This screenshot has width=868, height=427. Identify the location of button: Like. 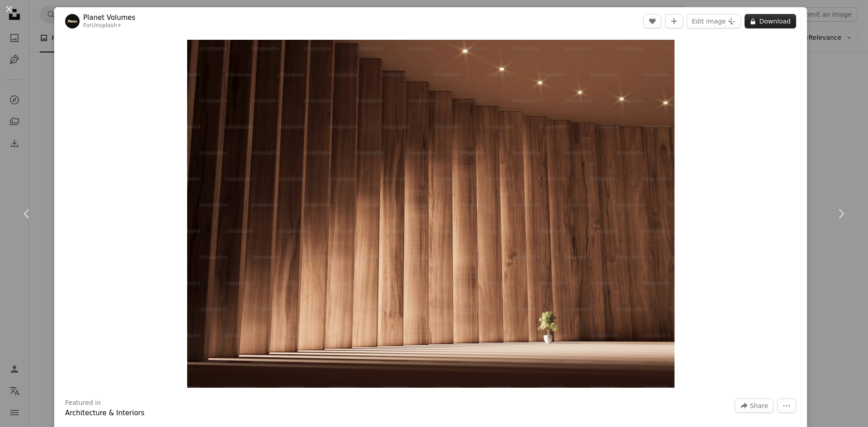
(652, 22).